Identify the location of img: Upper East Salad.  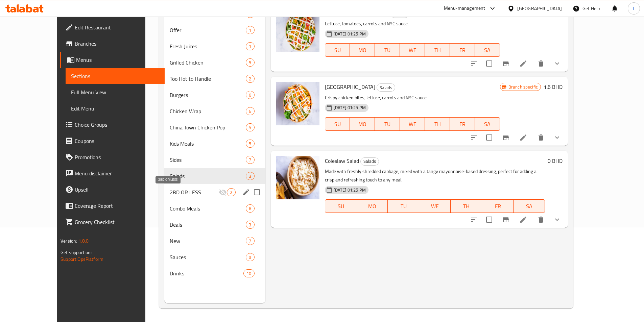
(298, 104).